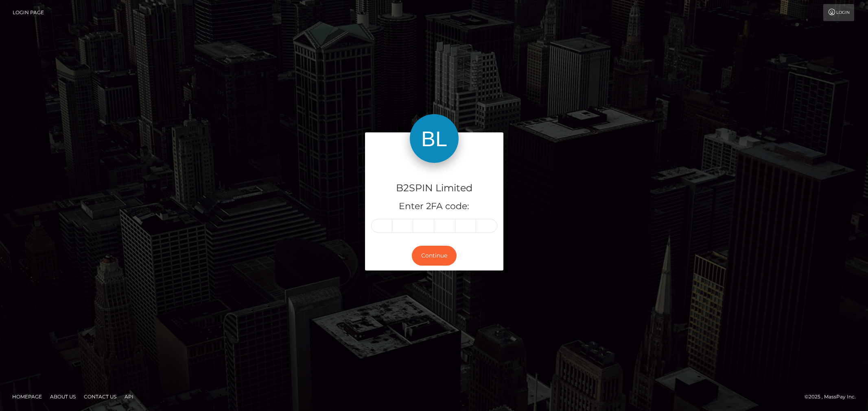 The height and width of the screenshot is (411, 868). I want to click on button: Continue, so click(434, 255).